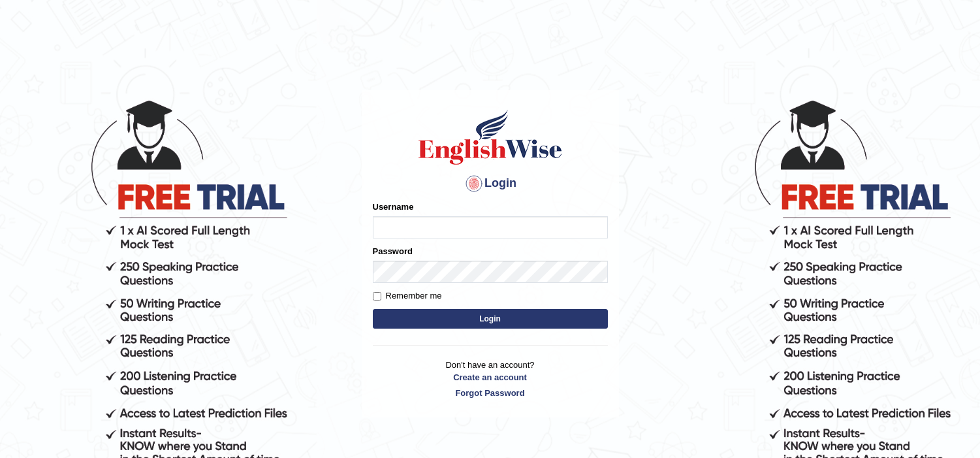  What do you see at coordinates (491, 137) in the screenshot?
I see `img: Logo of English Wise sign in for intelligent practice with AI` at bounding box center [491, 137].